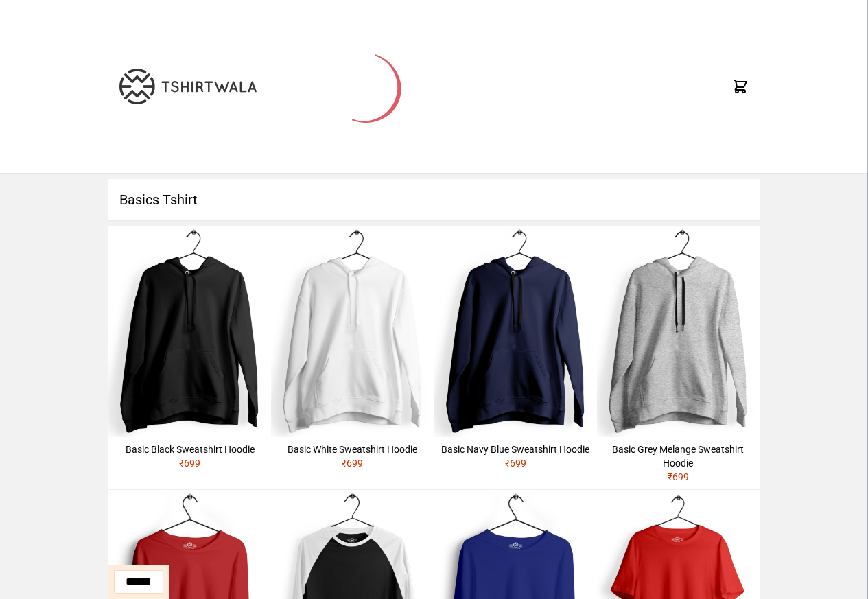 The image size is (868, 599). What do you see at coordinates (189, 351) in the screenshot?
I see `a: Basic Black Sweatshirt Hoodie₹699` at bounding box center [189, 351].